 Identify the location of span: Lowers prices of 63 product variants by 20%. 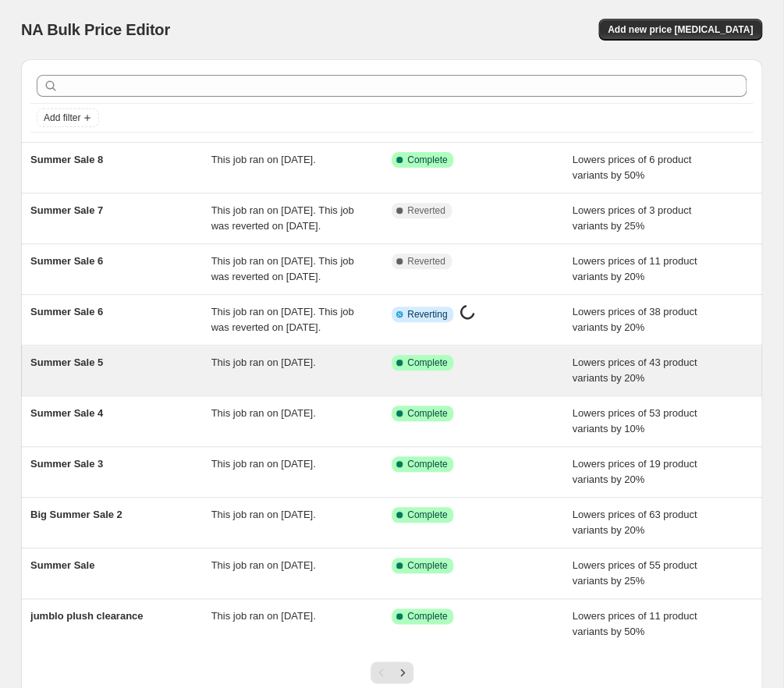
(635, 522).